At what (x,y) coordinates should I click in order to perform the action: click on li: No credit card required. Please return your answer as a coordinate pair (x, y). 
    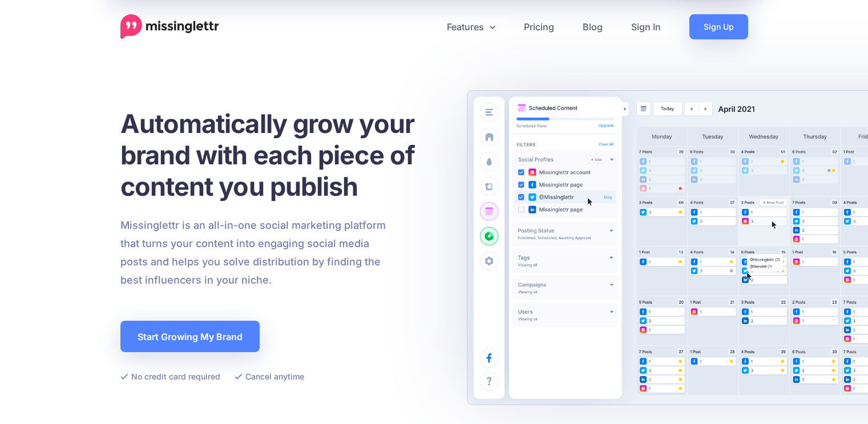
    Looking at the image, I should click on (170, 376).